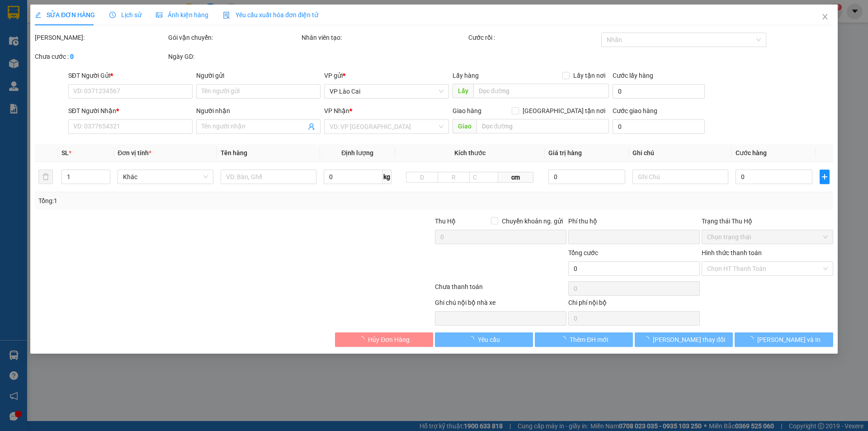 Image resolution: width=868 pixels, height=431 pixels. What do you see at coordinates (387, 177) in the screenshot?
I see `span: kg` at bounding box center [387, 177].